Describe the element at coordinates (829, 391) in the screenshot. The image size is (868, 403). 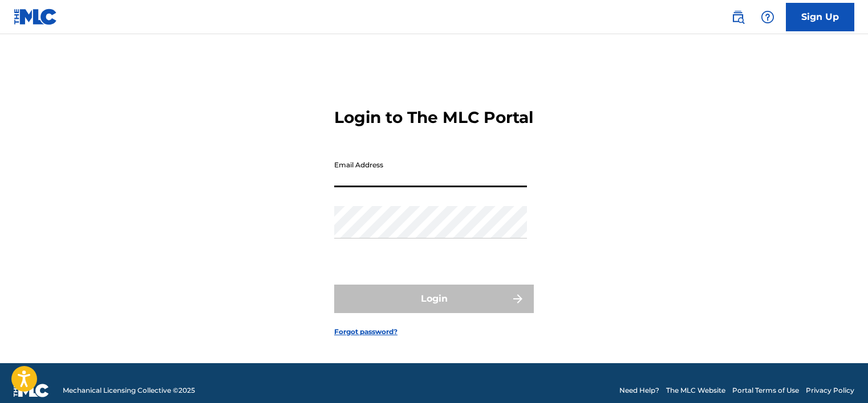
I see `a: Privacy Policy` at that location.